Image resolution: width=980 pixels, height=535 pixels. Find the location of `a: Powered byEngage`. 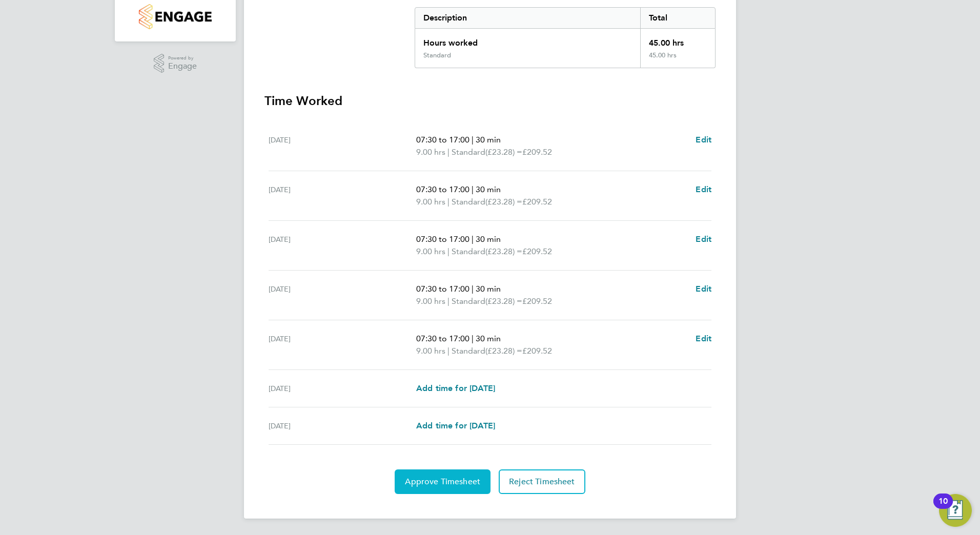

a: Powered byEngage is located at coordinates (175, 64).